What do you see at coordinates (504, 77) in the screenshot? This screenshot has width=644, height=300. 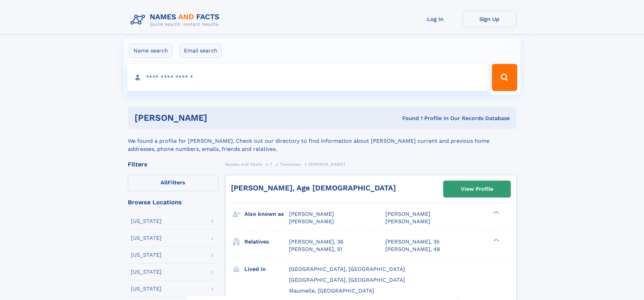 I see `button: Search Button` at bounding box center [504, 77].